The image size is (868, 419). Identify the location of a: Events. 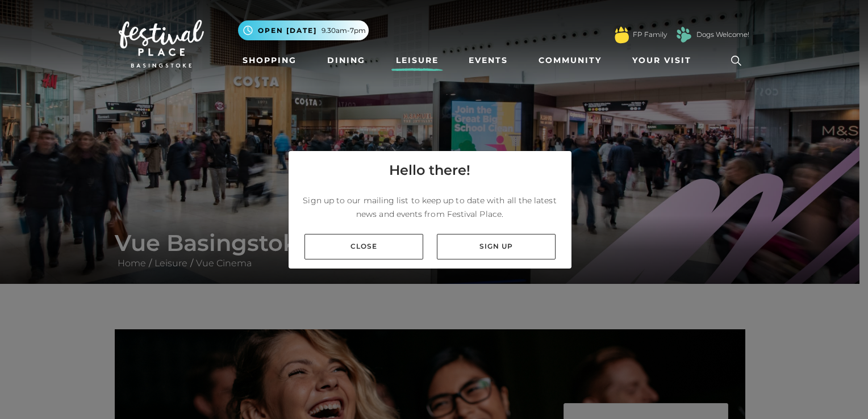
(488, 60).